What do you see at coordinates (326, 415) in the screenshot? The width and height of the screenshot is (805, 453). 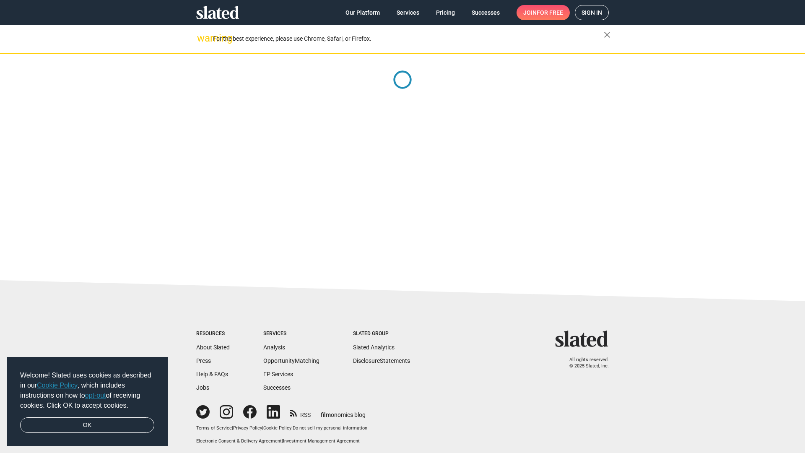 I see `span: film` at bounding box center [326, 415].